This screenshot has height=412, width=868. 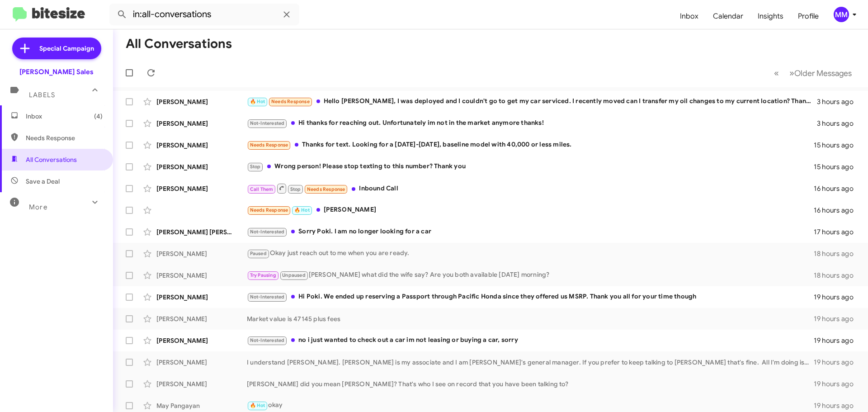 What do you see at coordinates (530, 319) in the screenshot?
I see `div: Market value is 47145 plus fees` at bounding box center [530, 319].